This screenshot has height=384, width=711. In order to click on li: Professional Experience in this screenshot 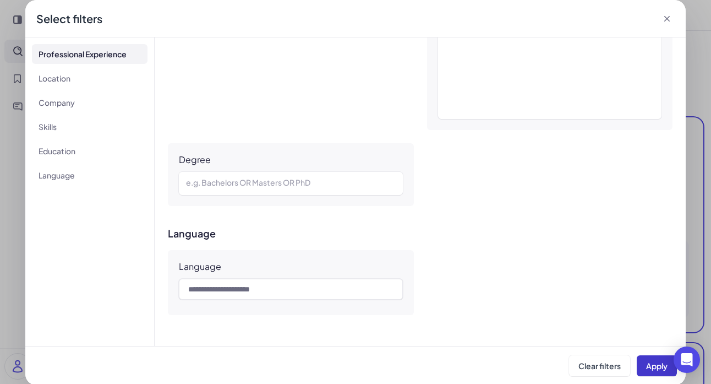, I will do `click(90, 54)`.